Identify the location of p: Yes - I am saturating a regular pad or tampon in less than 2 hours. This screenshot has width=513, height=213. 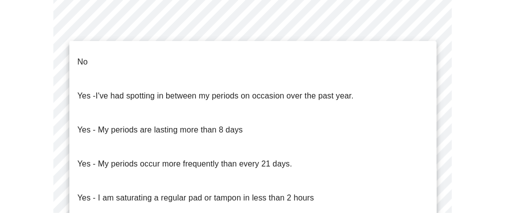
(196, 198).